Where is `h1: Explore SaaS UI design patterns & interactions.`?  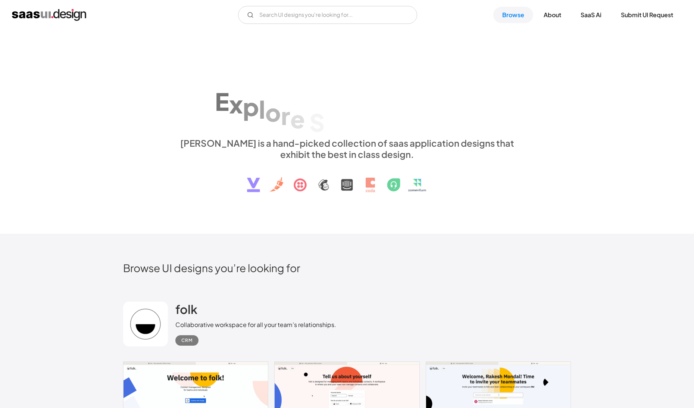
h1: Explore SaaS UI design patterns & interactions. is located at coordinates (347, 101).